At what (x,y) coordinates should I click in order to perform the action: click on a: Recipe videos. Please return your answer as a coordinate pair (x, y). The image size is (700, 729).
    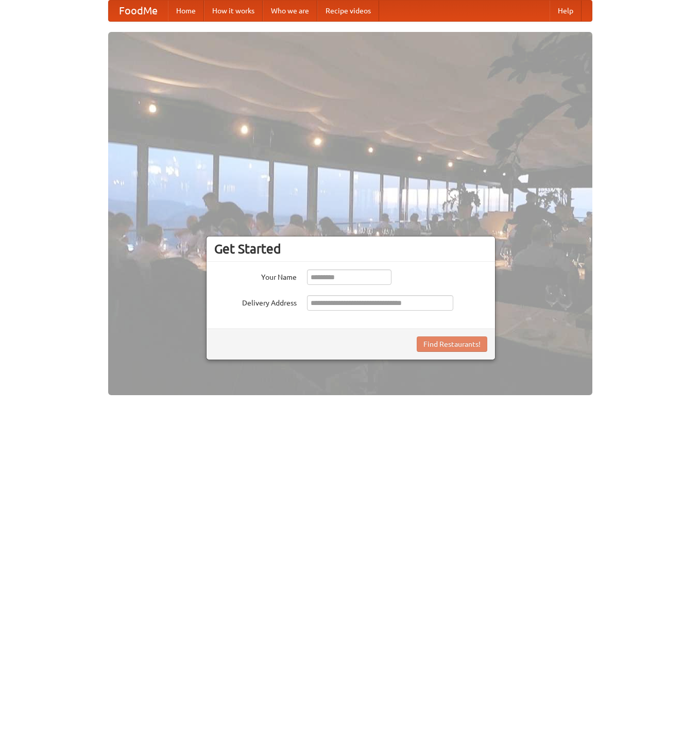
    Looking at the image, I should click on (348, 10).